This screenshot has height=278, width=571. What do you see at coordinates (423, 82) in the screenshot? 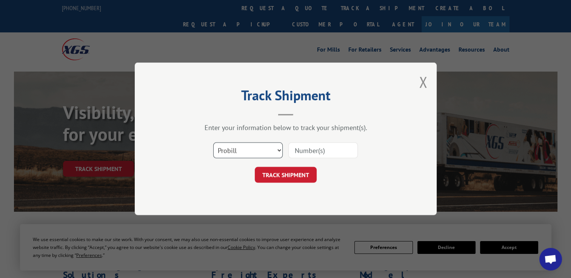
I see `button: Close modal` at bounding box center [423, 82].